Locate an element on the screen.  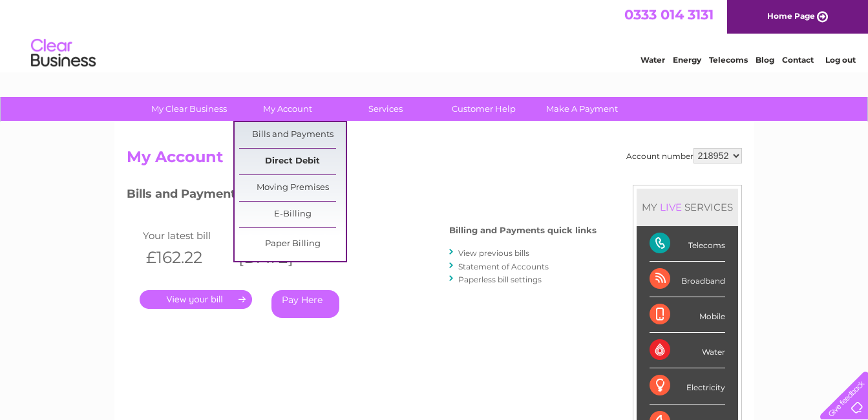
div: Telecoms is located at coordinates (687, 244).